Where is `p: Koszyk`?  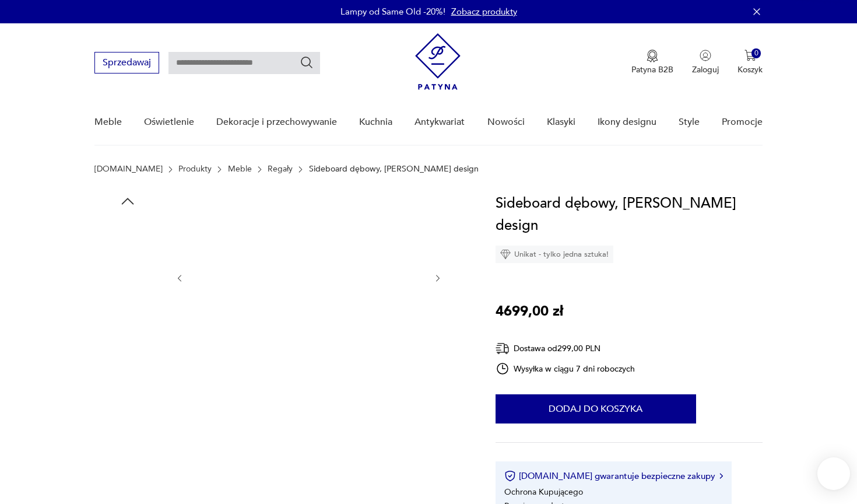
p: Koszyk is located at coordinates (750, 70).